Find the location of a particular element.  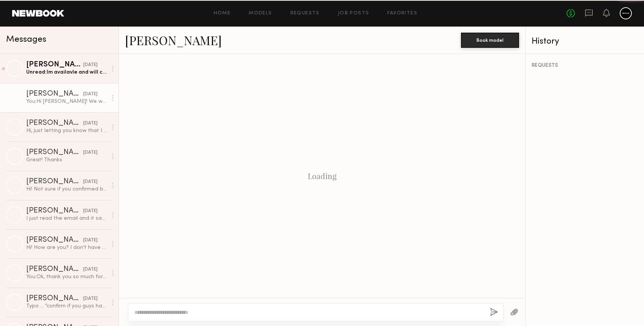

div: Unread: Im availavle and will confitm but before i do will any product be applied to my hair that... is located at coordinates (66, 72).